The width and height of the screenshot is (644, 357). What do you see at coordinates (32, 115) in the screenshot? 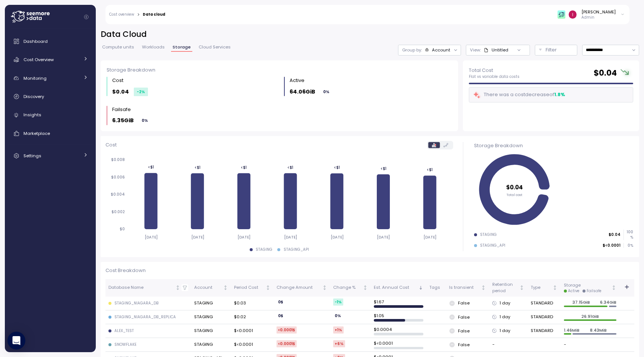
I see `span: Insights` at bounding box center [32, 115].